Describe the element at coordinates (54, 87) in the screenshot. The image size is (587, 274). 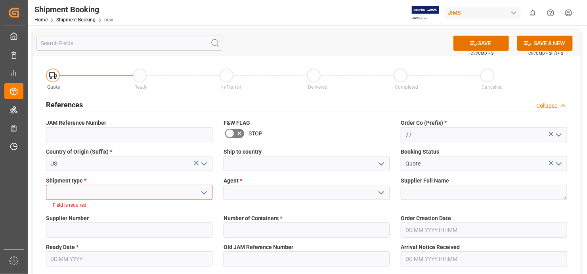
I see `span: Quote` at that location.